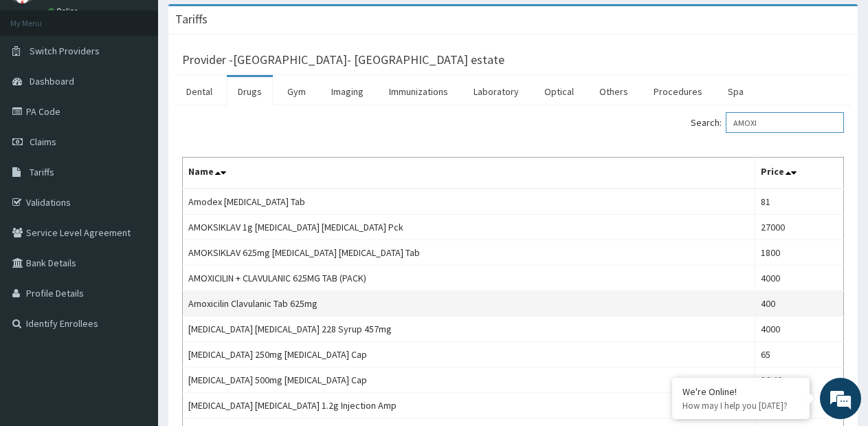 Image resolution: width=868 pixels, height=426 pixels. What do you see at coordinates (42, 172) in the screenshot?
I see `span: Tariffs` at bounding box center [42, 172].